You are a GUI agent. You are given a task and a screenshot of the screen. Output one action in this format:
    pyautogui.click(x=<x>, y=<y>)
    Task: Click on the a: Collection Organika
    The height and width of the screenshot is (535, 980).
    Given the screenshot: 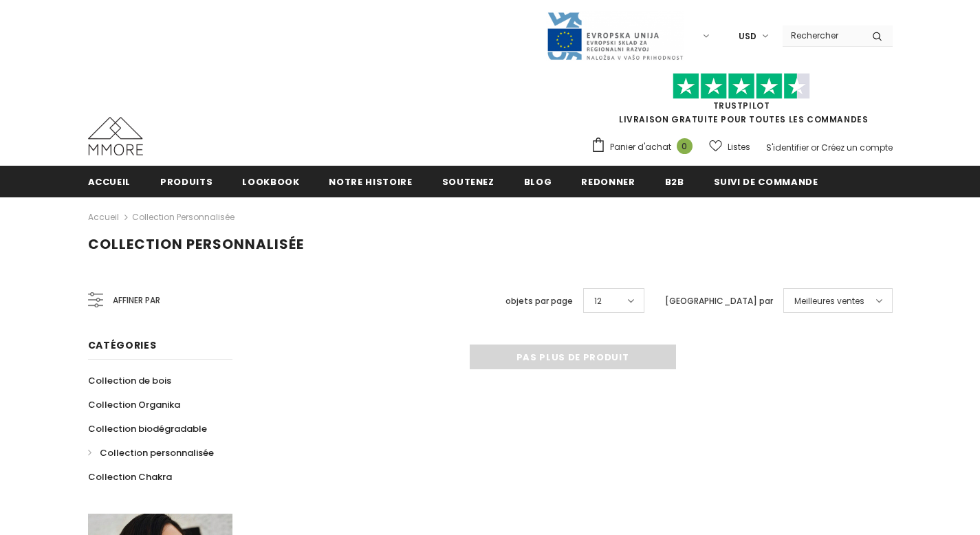 What is the action you would take?
    pyautogui.click(x=134, y=404)
    